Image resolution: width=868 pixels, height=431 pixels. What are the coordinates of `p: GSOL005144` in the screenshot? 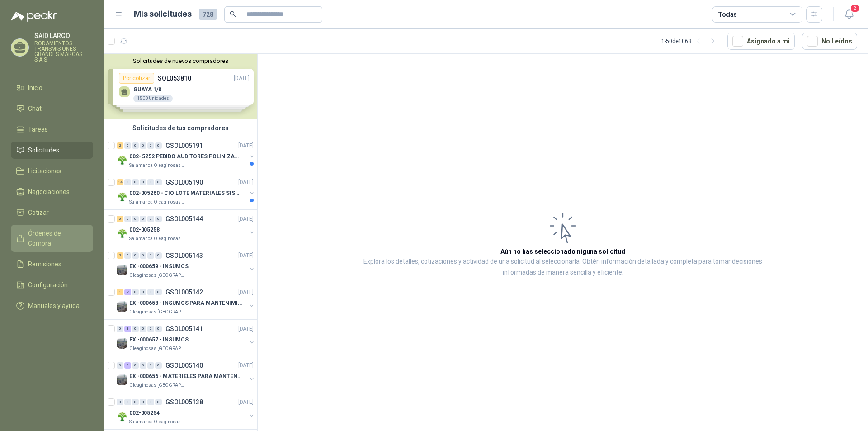 It's located at (184, 219).